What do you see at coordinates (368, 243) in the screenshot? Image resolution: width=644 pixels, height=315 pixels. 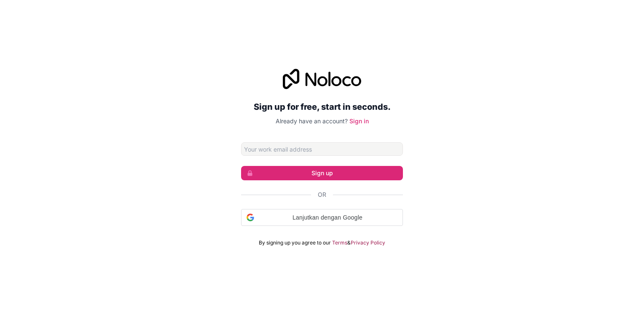 I see `a: Privacy Policy` at bounding box center [368, 243].